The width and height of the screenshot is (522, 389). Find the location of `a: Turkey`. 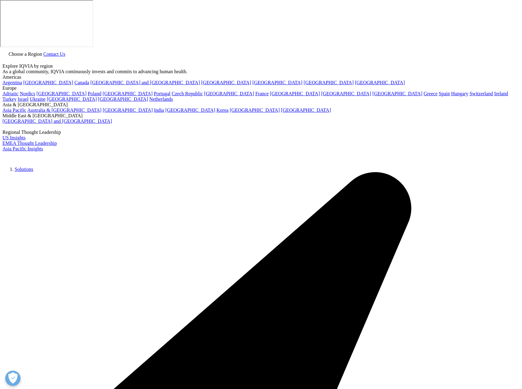

a: Turkey is located at coordinates (10, 99).